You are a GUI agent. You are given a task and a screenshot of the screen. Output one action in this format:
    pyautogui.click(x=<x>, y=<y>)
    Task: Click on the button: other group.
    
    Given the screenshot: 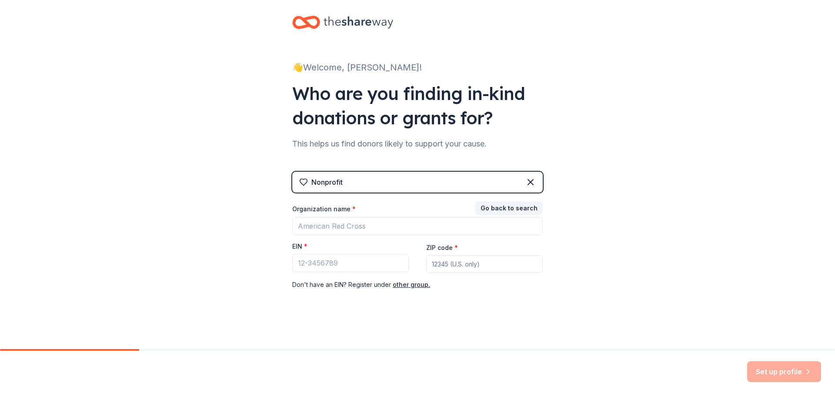 What is the action you would take?
    pyautogui.click(x=412, y=285)
    